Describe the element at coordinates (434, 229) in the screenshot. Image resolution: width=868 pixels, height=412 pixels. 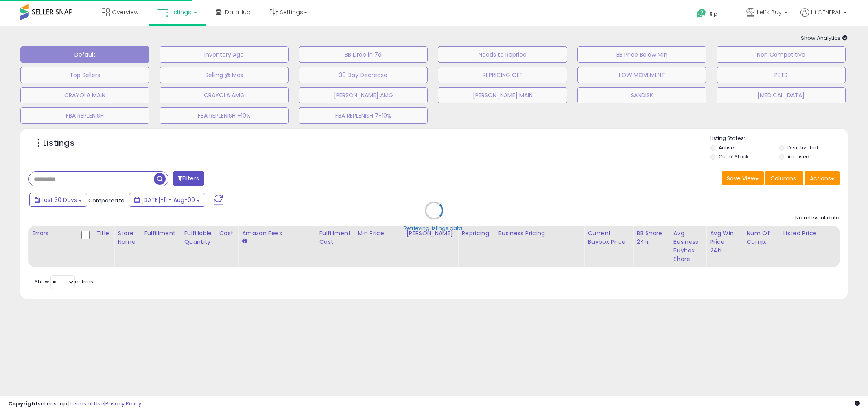
I see `div: Retrieving listings data..` at that location.